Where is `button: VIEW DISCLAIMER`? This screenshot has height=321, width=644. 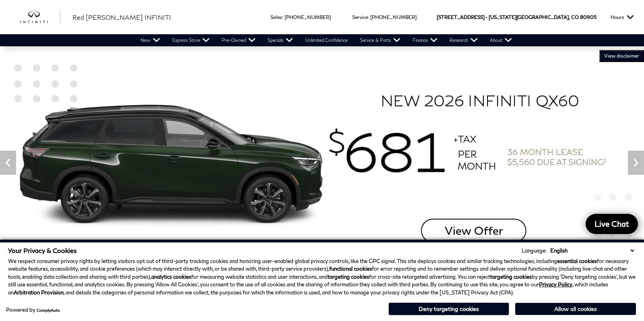
button: VIEW DISCLAIMER is located at coordinates (621, 56).